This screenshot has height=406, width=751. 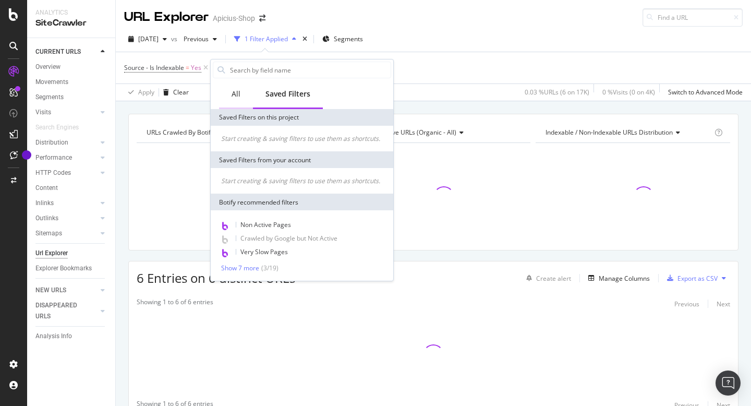 I want to click on div: SiteCrawler, so click(x=71, y=23).